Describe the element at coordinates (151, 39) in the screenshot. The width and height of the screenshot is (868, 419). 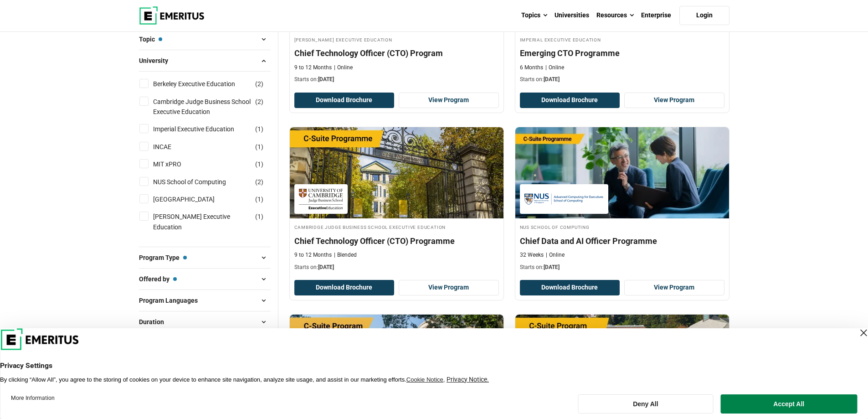
I see `span: Topic` at that location.